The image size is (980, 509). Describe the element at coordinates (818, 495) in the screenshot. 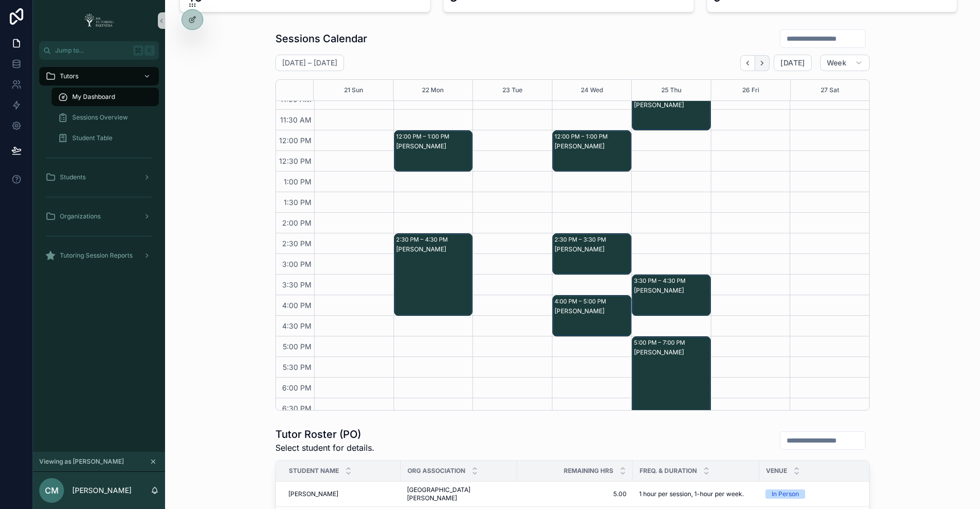

I see `a: In Person` at that location.